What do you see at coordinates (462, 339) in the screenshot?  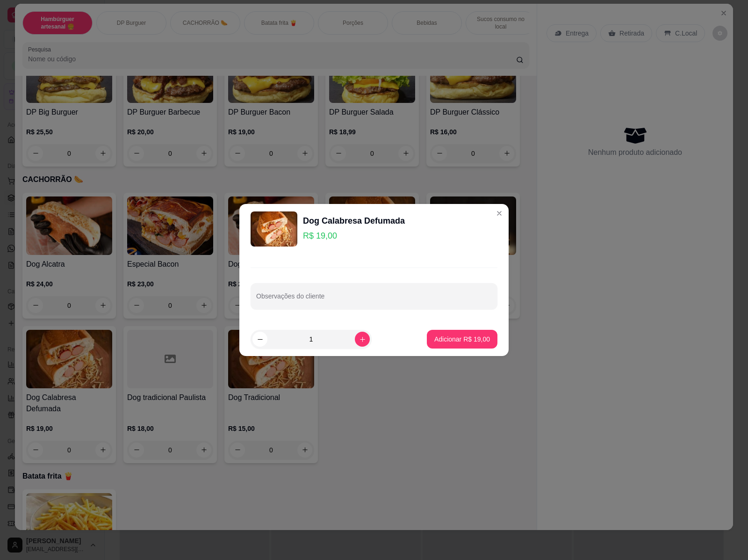 I see `button: Adicionar R$ 19,00` at bounding box center [462, 339].